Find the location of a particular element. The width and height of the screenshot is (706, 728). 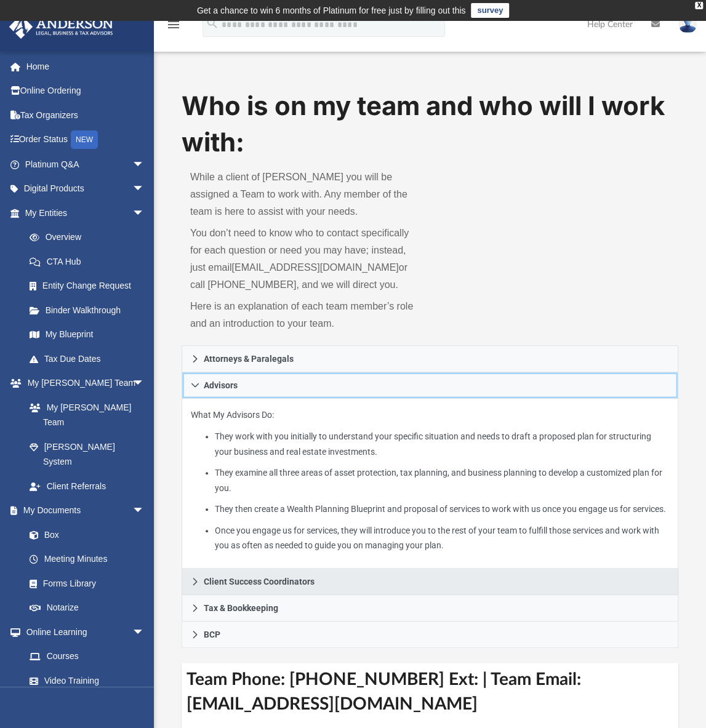

a: Forms Library is located at coordinates (84, 583).